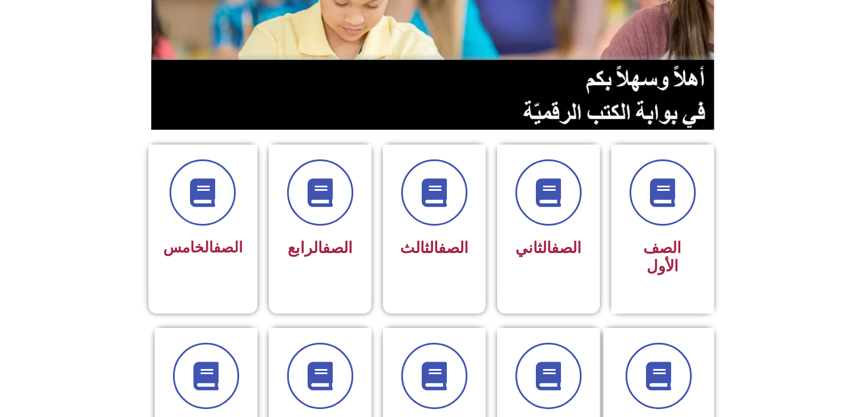 The width and height of the screenshot is (868, 417). I want to click on span: الرابع, so click(320, 248).